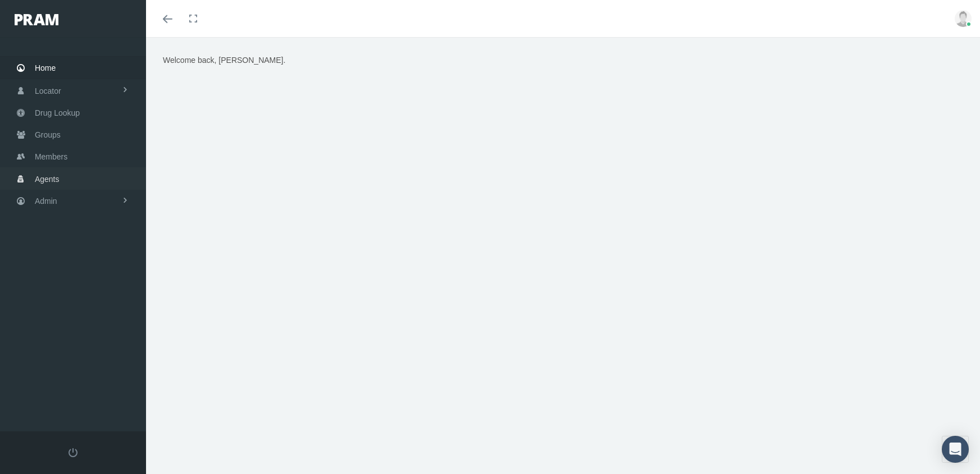  What do you see at coordinates (963, 18) in the screenshot?
I see `img: user-placeholder.jpg` at bounding box center [963, 18].